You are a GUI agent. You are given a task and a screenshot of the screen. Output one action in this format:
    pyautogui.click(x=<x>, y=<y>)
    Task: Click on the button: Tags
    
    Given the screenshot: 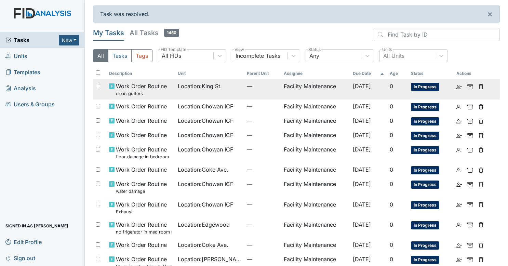 What is the action you would take?
    pyautogui.click(x=142, y=56)
    